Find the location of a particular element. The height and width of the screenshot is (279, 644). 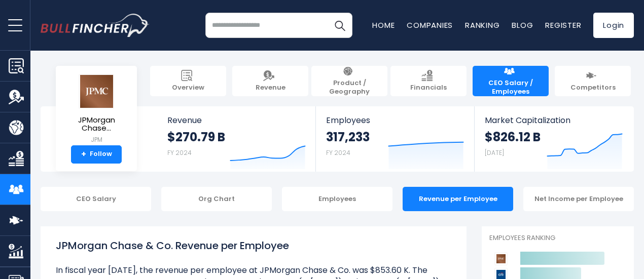

strong: 317,233 is located at coordinates (348, 137).